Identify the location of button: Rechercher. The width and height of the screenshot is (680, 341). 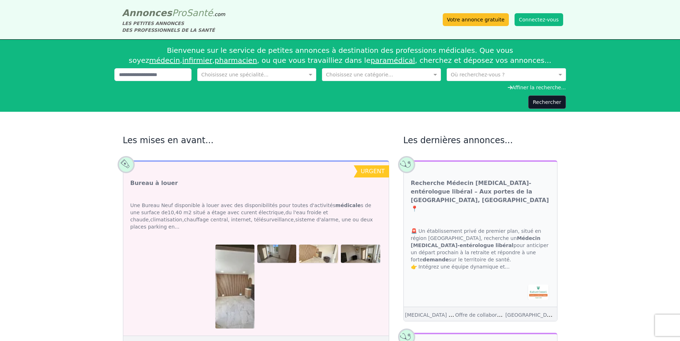
(547, 102).